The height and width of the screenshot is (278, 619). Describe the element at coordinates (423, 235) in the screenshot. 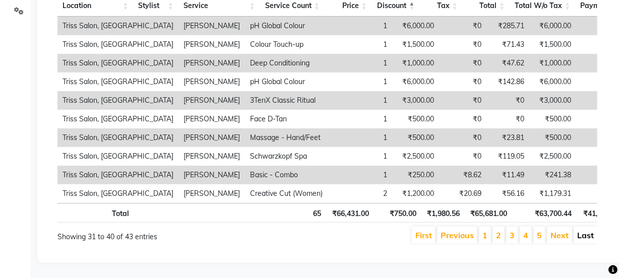

I see `a: First` at that location.